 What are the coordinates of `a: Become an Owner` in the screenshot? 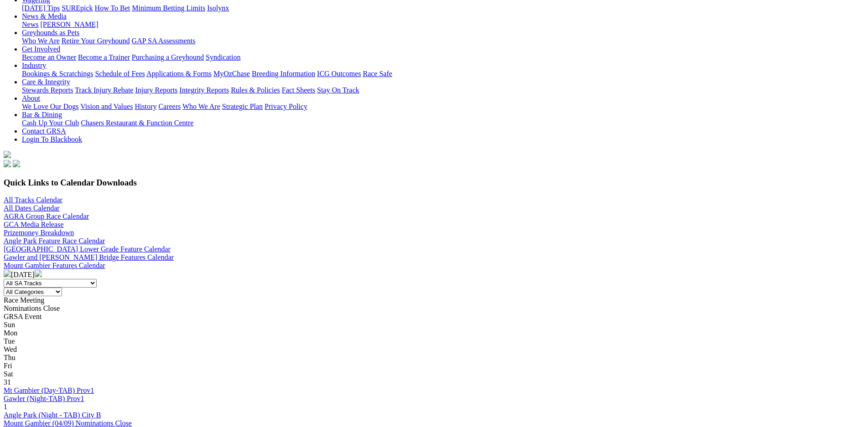 It's located at (49, 57).